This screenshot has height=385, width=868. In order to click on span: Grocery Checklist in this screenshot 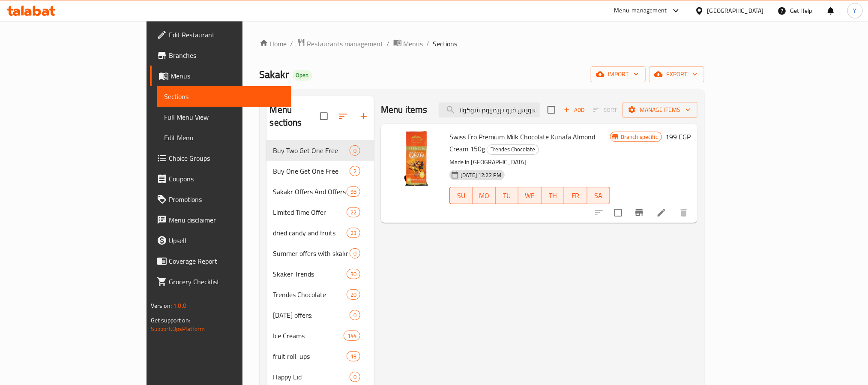, I will do `click(227, 282)`.